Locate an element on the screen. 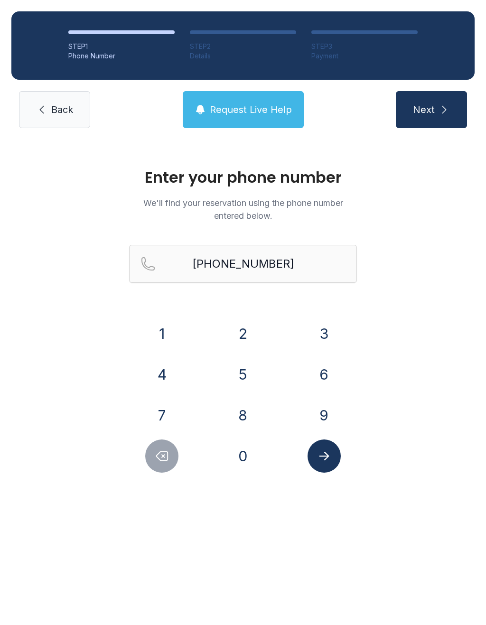 The image size is (486, 625). button: 7 is located at coordinates (162, 415).